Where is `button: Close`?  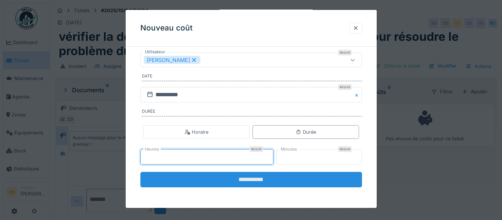
button: Close is located at coordinates (358, 95).